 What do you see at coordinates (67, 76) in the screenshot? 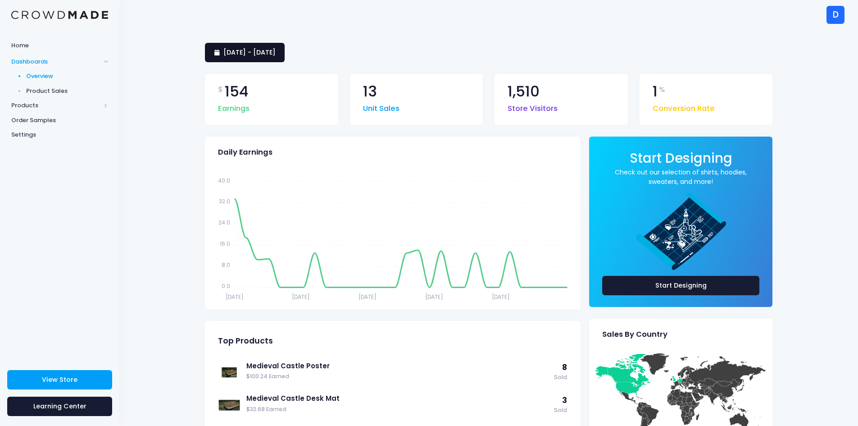
I see `span: Overview` at bounding box center [67, 76].